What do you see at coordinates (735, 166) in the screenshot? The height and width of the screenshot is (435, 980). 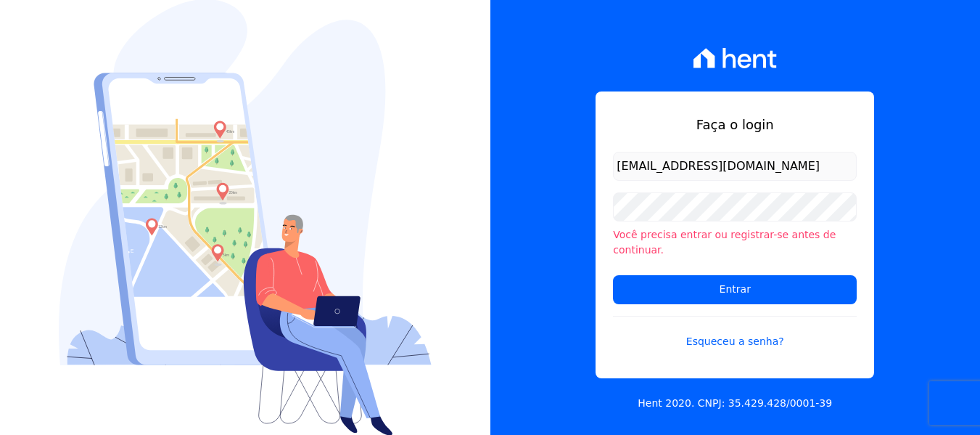 I see `input: Email` at bounding box center [735, 166].